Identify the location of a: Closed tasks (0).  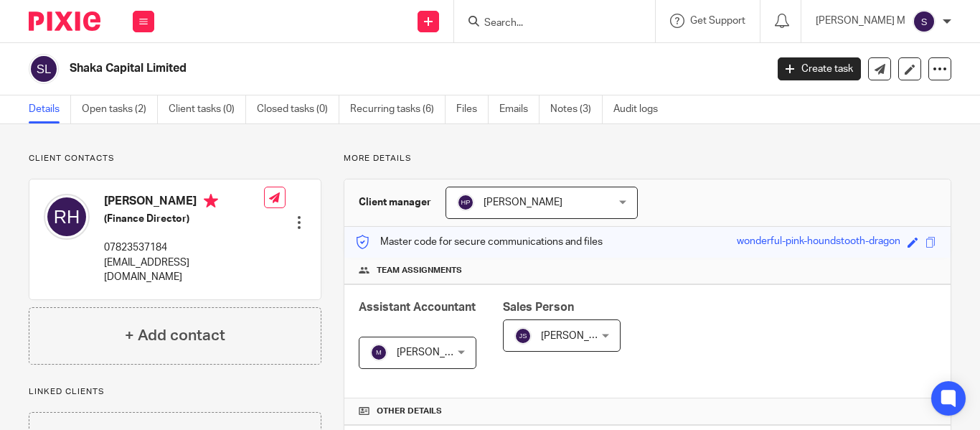
(298, 109).